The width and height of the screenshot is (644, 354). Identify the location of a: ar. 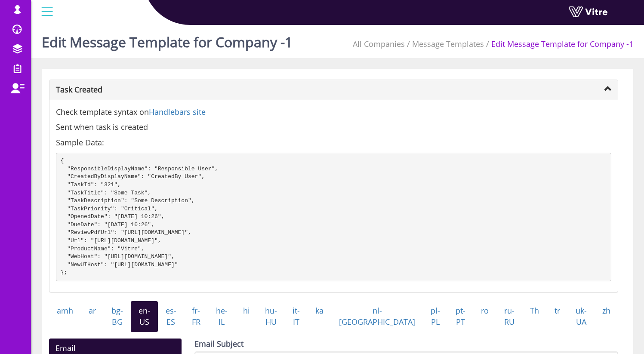
(92, 311).